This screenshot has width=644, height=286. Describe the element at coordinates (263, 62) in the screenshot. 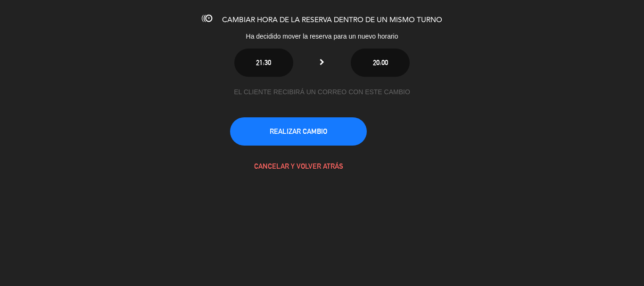

I see `span: 21:30` at that location.